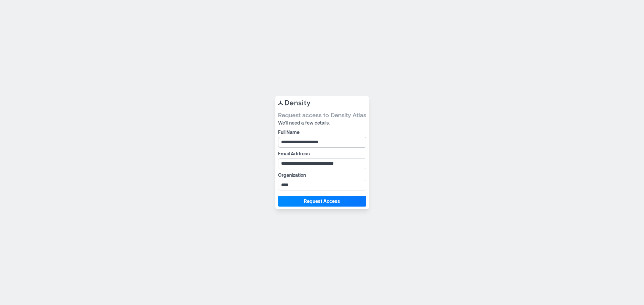  What do you see at coordinates (321, 175) in the screenshot?
I see `label: Organization` at bounding box center [321, 175].